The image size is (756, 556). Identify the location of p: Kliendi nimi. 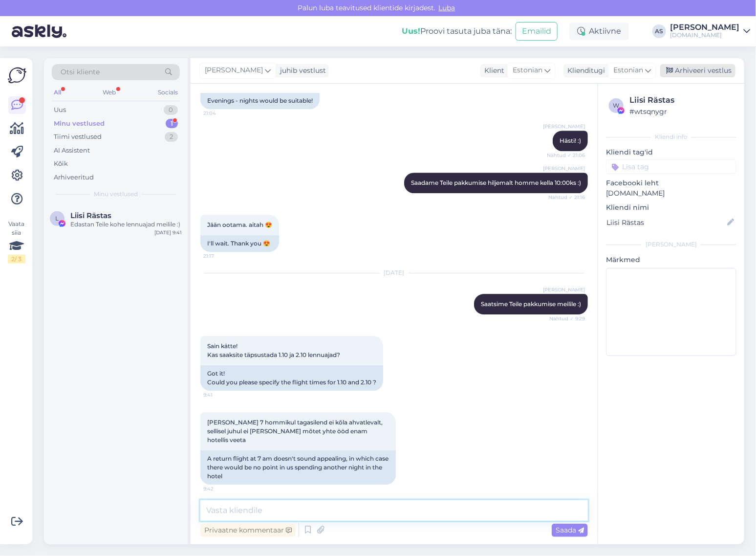
(671, 208).